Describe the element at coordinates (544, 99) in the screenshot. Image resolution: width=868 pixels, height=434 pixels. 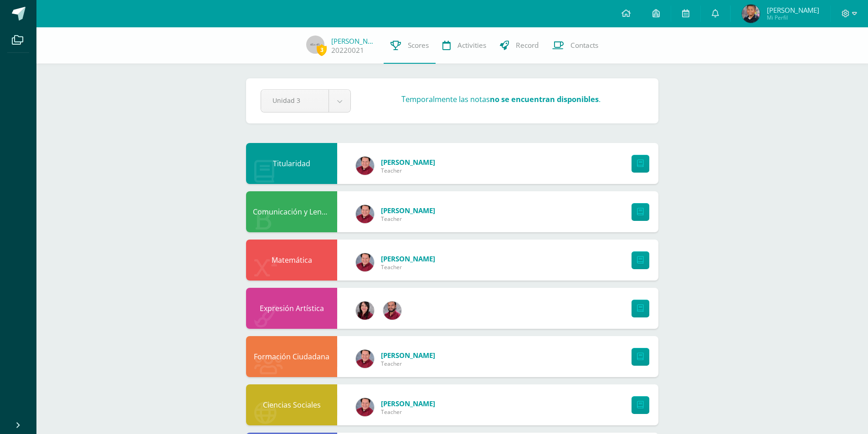
I see `strong: no se encuentran disponibles` at that location.